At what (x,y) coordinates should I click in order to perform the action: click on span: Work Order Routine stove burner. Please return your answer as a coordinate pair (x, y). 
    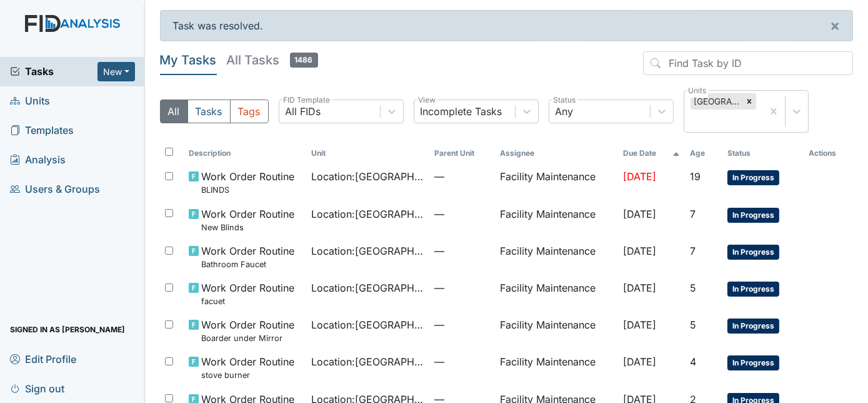
    Looking at the image, I should click on (247, 367).